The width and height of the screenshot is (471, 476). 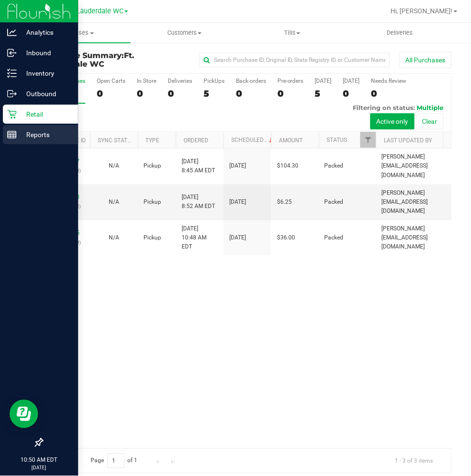 I want to click on button: All Purchases, so click(x=426, y=60).